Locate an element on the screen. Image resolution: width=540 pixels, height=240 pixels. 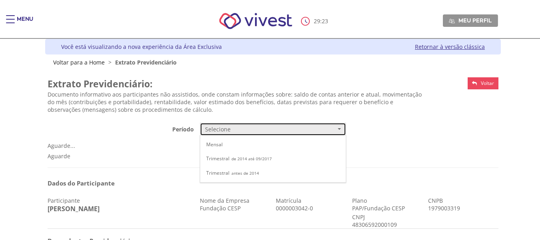
span: Mensal is located at coordinates (214, 144).